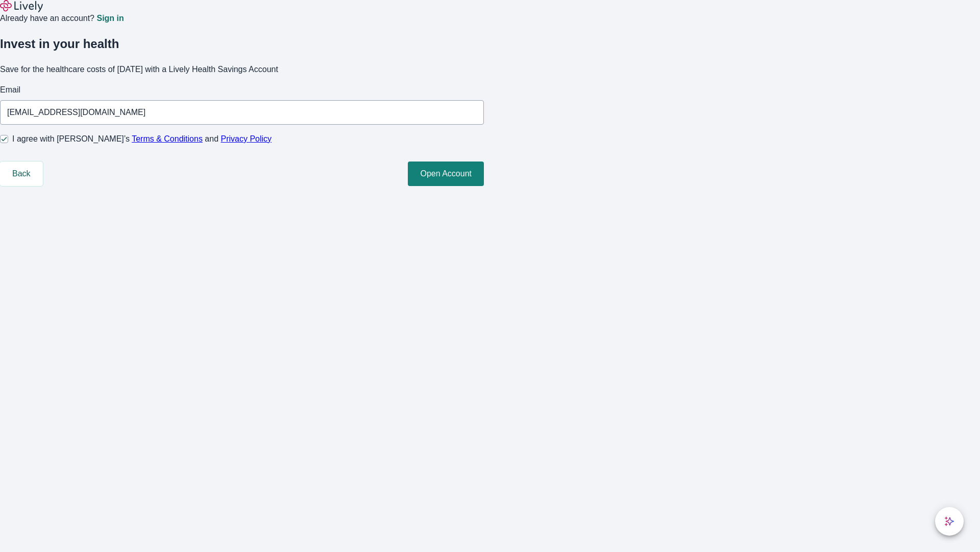 This screenshot has width=980, height=552. What do you see at coordinates (949, 521) in the screenshot?
I see `button: chat` at bounding box center [949, 521].